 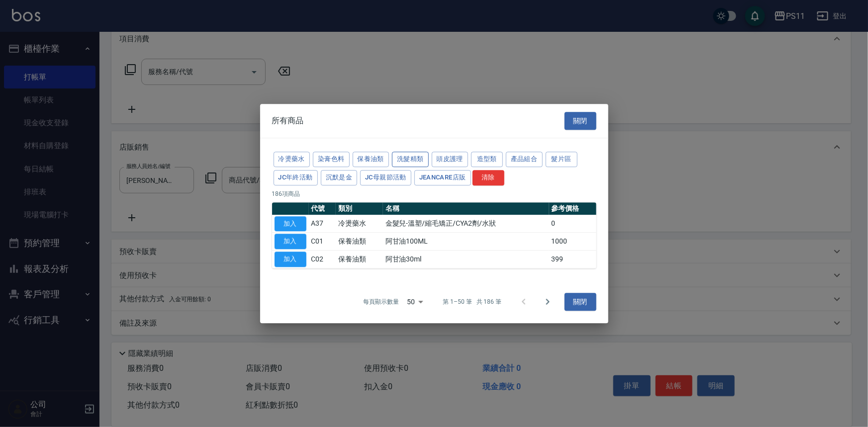 I want to click on td: 阿甘油100ML, so click(x=466, y=242).